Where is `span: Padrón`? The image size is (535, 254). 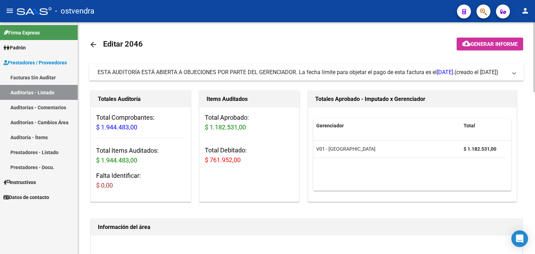 span: Padrón is located at coordinates (15, 48).